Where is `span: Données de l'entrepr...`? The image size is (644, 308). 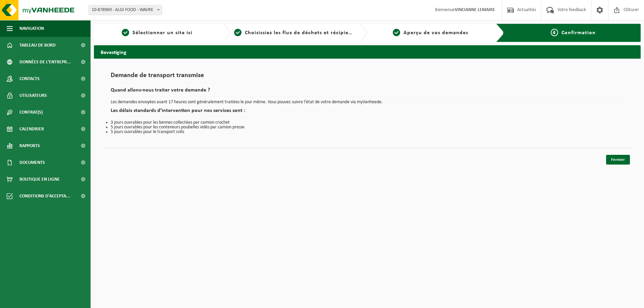 span: Données de l'entrepr... is located at coordinates (45, 62).